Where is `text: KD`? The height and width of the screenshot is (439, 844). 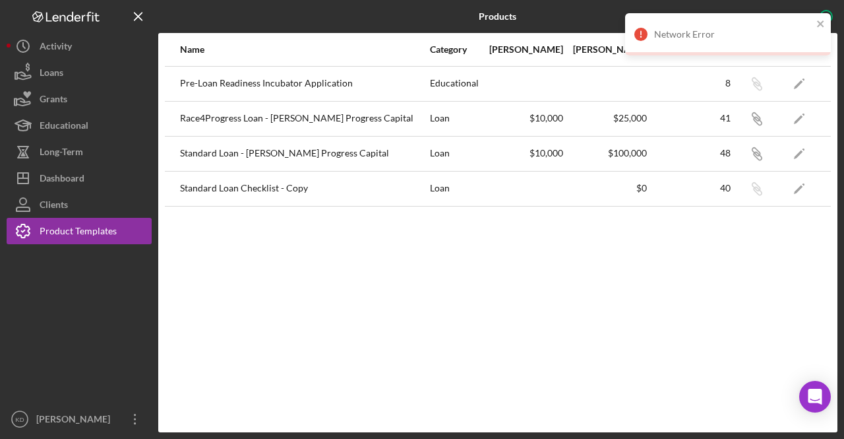
text: KD is located at coordinates (19, 419).